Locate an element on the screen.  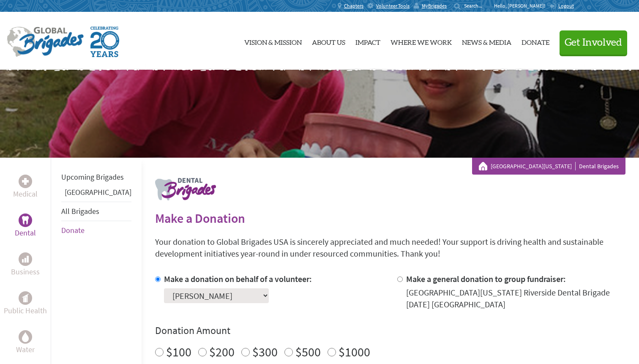
h4: Donation Amount is located at coordinates (390, 330).